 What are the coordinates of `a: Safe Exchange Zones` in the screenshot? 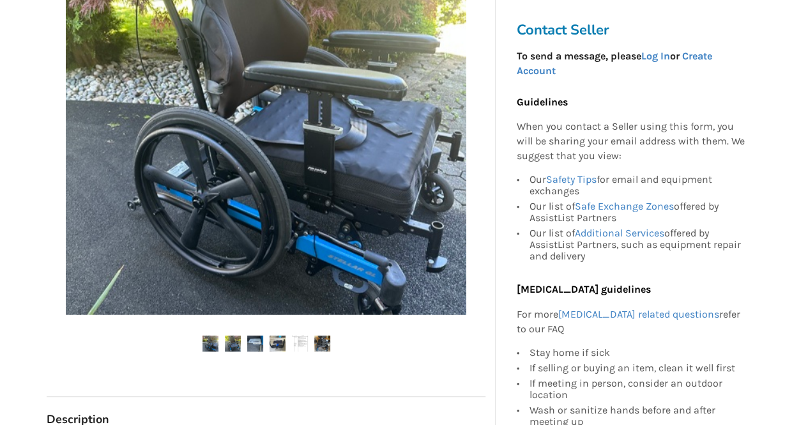 It's located at (624, 206).